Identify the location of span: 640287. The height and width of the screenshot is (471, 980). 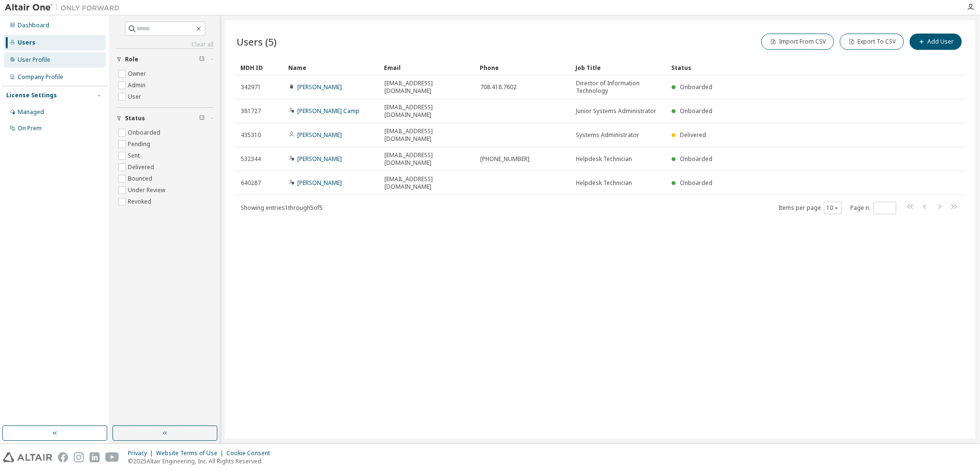
(251, 183).